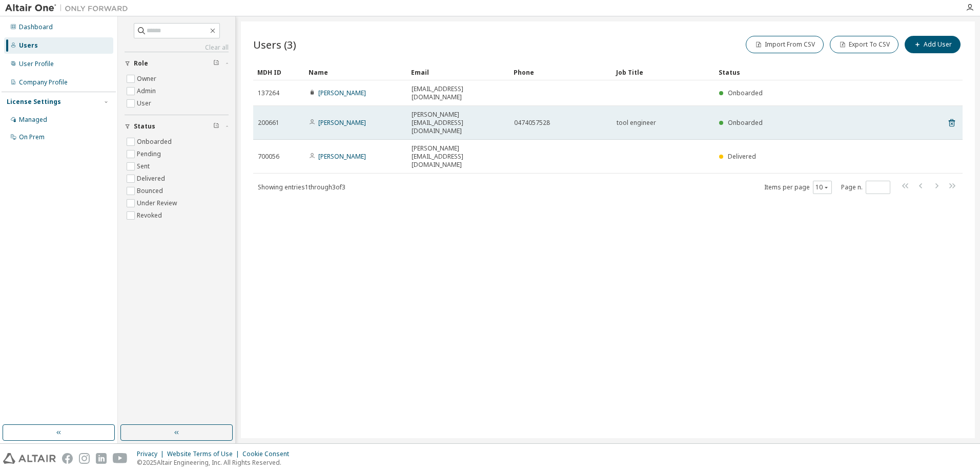 Image resolution: width=980 pixels, height=473 pixels. I want to click on div: Cookie Consent, so click(269, 454).